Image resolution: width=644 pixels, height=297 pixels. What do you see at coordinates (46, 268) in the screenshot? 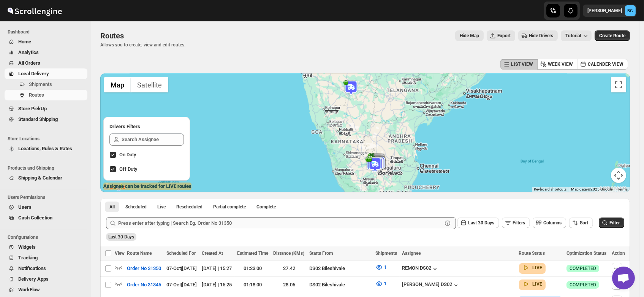
I see `button: Notifications` at bounding box center [46, 268].